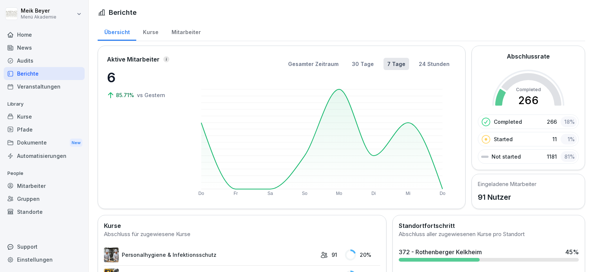 Image resolution: width=594 pixels, height=272 pixels. Describe the element at coordinates (488, 226) in the screenshot. I see `h2: Standortfortschritt` at that location.